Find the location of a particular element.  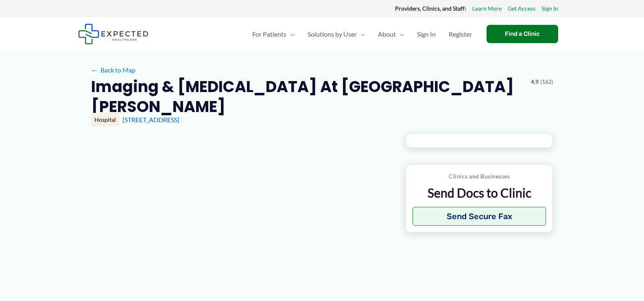

a: Get Access is located at coordinates (522, 9).